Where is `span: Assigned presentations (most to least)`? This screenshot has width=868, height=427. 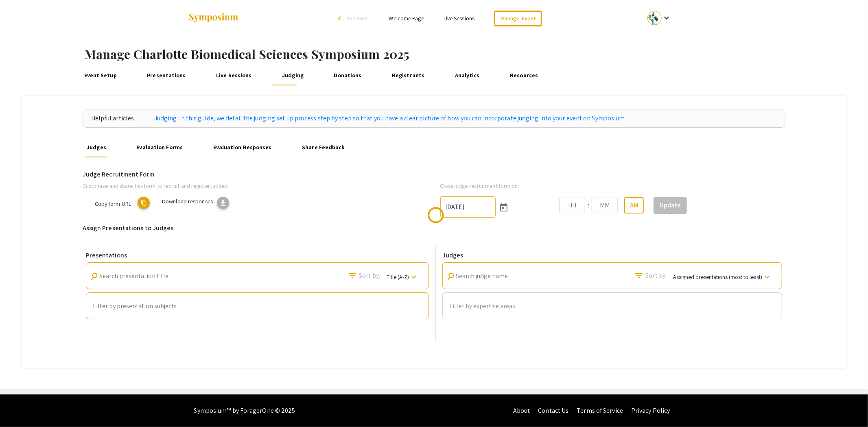
span: Assigned presentations (most to least) is located at coordinates (717, 277).